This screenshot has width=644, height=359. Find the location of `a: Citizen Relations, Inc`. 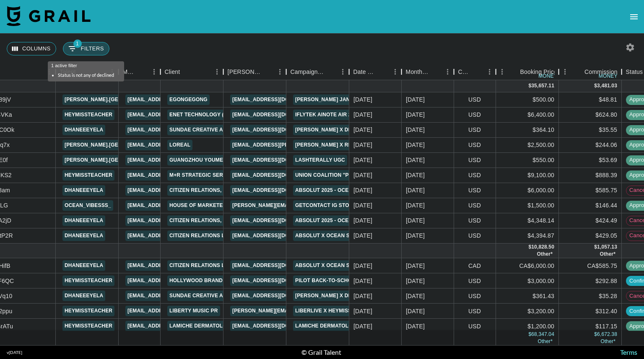

a: Citizen Relations, Inc is located at coordinates (201, 220).